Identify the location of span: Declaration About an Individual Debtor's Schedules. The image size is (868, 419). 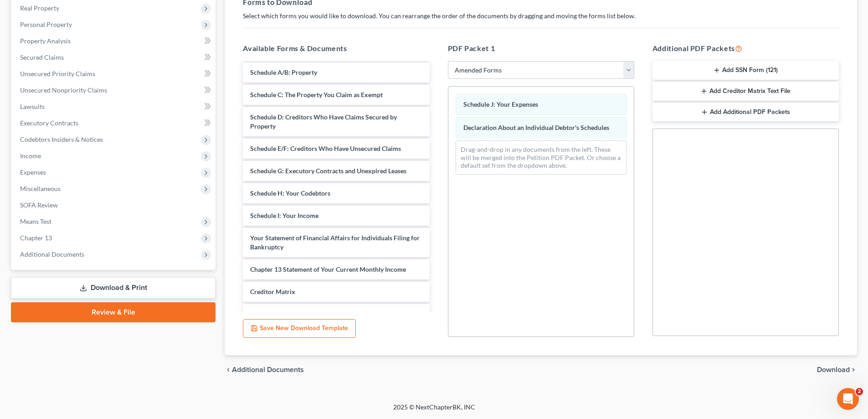
(536, 127).